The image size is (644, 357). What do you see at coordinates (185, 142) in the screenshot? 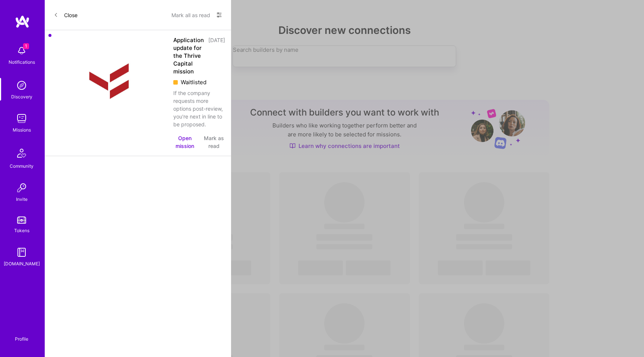
I see `button: Open mission` at bounding box center [185, 142].